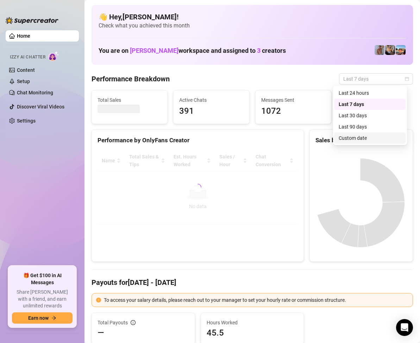 The height and width of the screenshot is (343, 420). Describe the element at coordinates (252, 333) in the screenshot. I see `span: 45.5` at that location.